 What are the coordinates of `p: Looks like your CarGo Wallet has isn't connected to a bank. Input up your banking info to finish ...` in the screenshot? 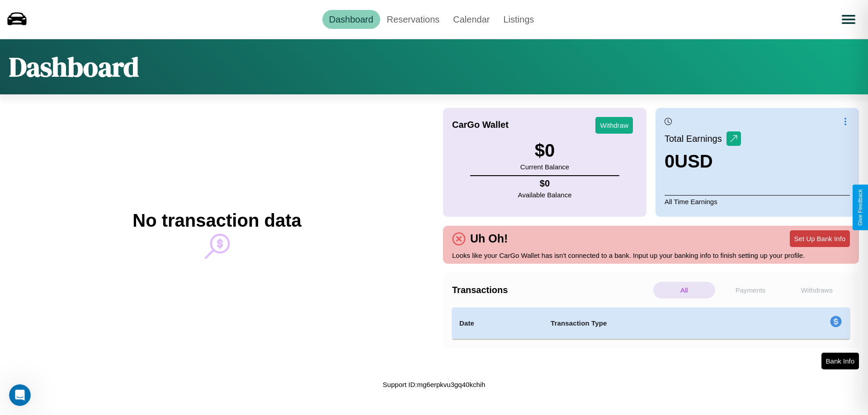 It's located at (650, 255).